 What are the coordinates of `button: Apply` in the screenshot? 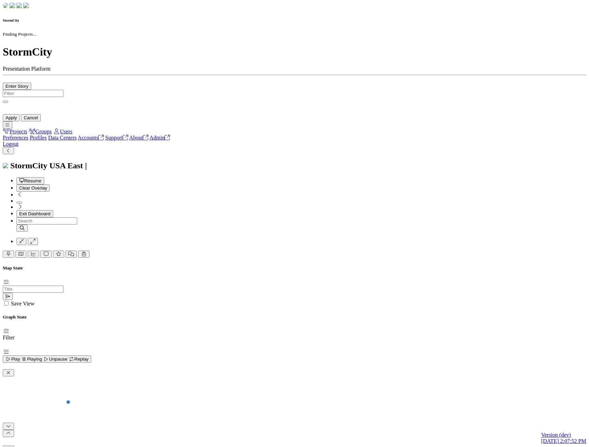 It's located at (11, 118).